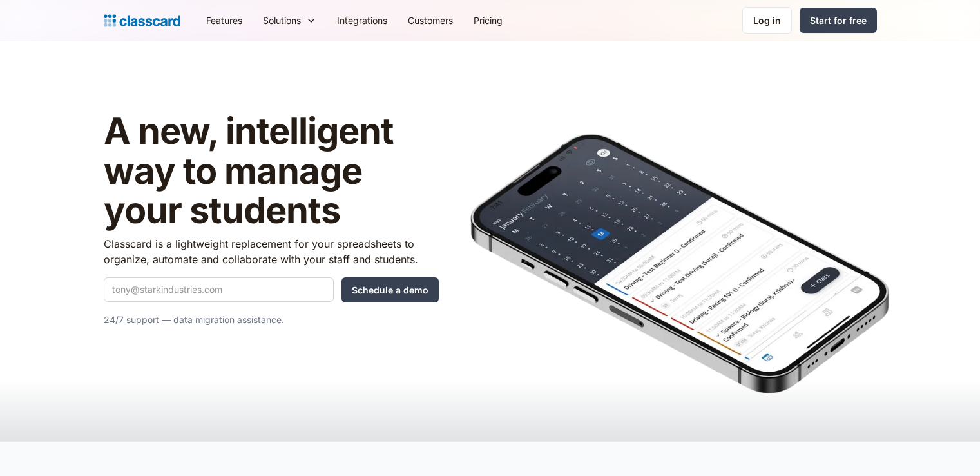 This screenshot has height=476, width=980. Describe the element at coordinates (767, 20) in the screenshot. I see `a: Log in` at that location.